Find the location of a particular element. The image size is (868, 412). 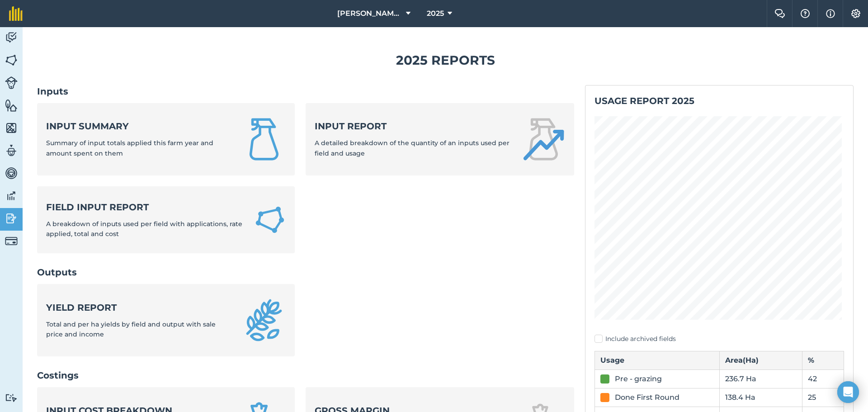

strong: Yield report is located at coordinates (139, 308).